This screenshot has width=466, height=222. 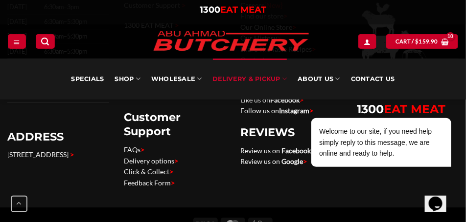 I want to click on button: Go to top, so click(x=19, y=204).